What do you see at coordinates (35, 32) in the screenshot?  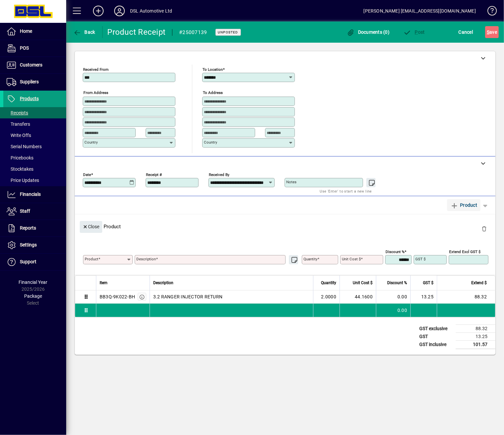 I see `a: Home` at bounding box center [35, 32].